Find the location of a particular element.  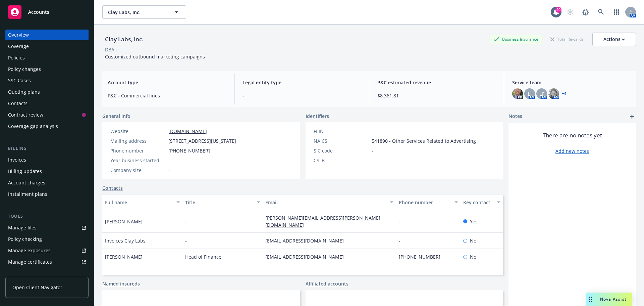

div: Manage certificates is located at coordinates (30, 262).